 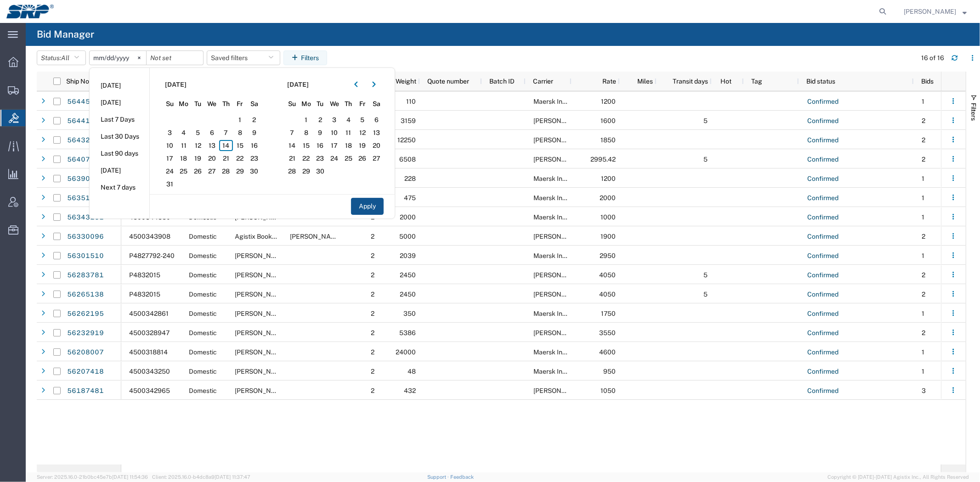 What do you see at coordinates (410, 198) in the screenshot?
I see `span: 475` at bounding box center [410, 198].